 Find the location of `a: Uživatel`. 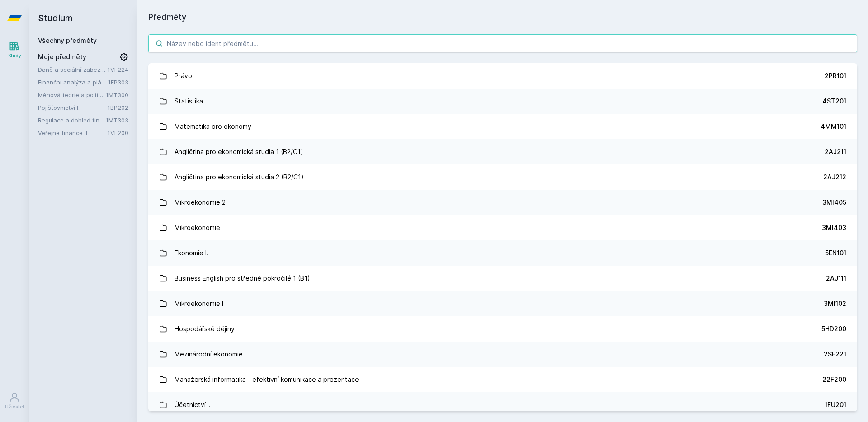

a: Uživatel is located at coordinates (15, 401).